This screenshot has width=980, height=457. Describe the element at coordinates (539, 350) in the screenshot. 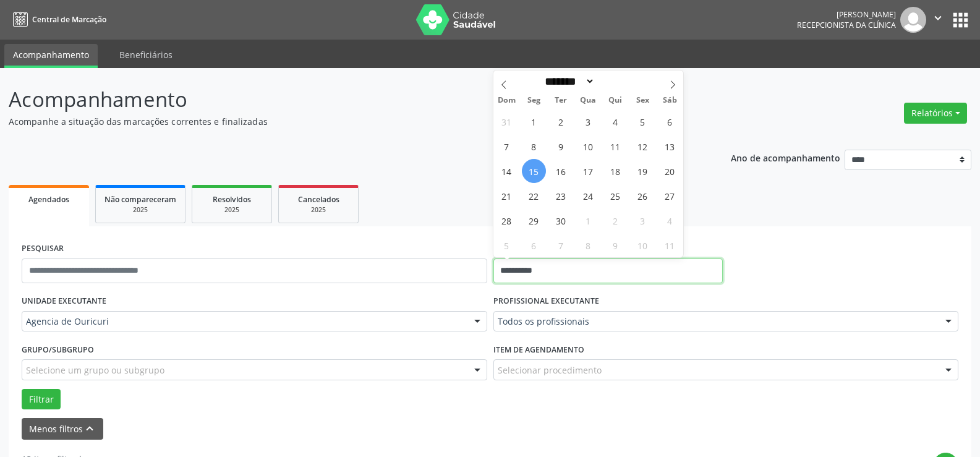

I see `label: Item de agendamento` at that location.